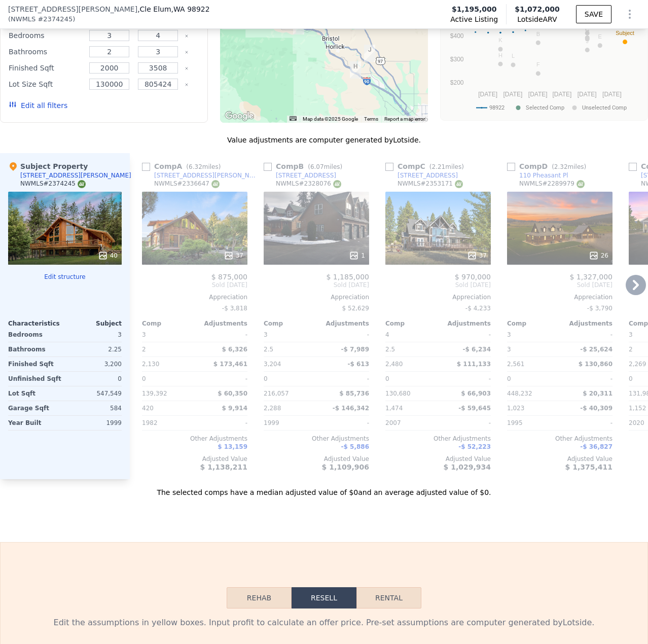 This screenshot has height=644, width=648. I want to click on div: Bedrooms, so click(35, 335).